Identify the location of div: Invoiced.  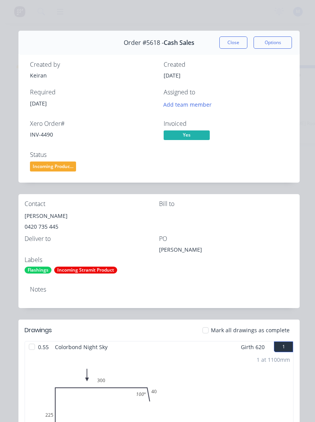
(226, 124).